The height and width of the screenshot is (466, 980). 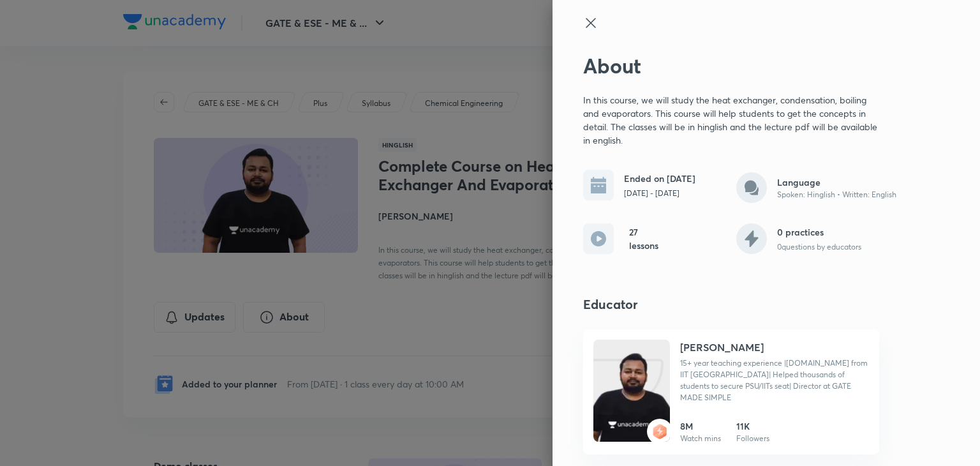 What do you see at coordinates (820, 231) in the screenshot?
I see `h6: 0 practices` at bounding box center [820, 231].